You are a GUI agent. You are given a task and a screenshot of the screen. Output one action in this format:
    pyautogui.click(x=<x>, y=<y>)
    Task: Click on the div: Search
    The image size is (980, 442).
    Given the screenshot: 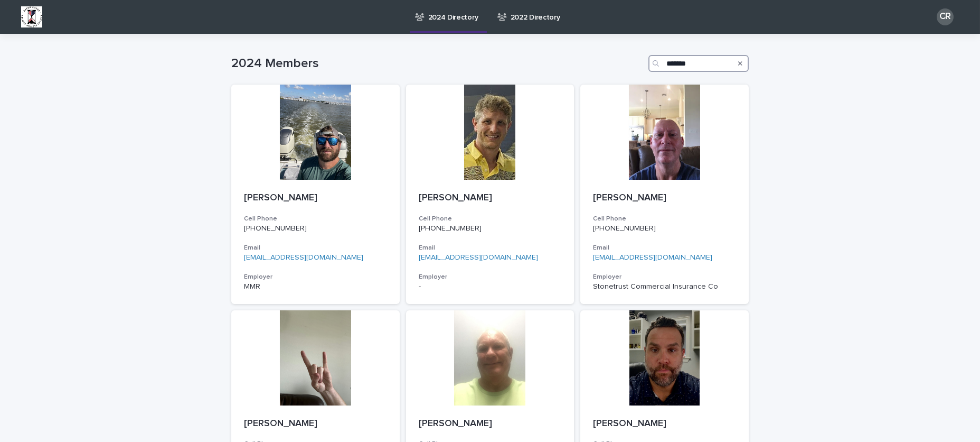 What is the action you would take?
    pyautogui.click(x=699, y=64)
    